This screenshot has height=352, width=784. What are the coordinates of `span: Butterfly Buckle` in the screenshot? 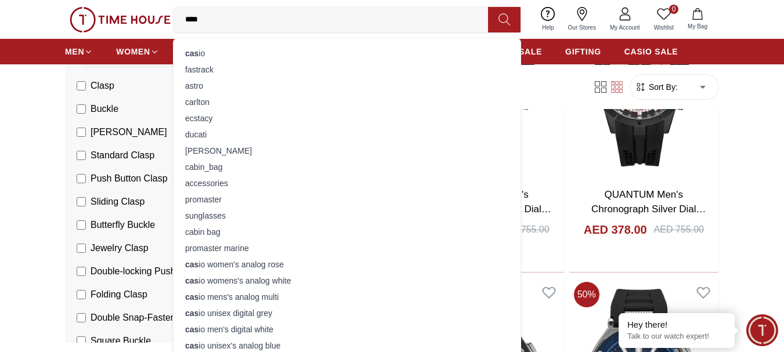 It's located at (122, 225).